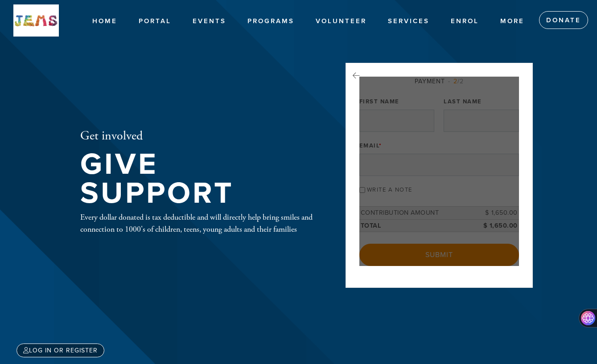  I want to click on a: Home, so click(105, 22).